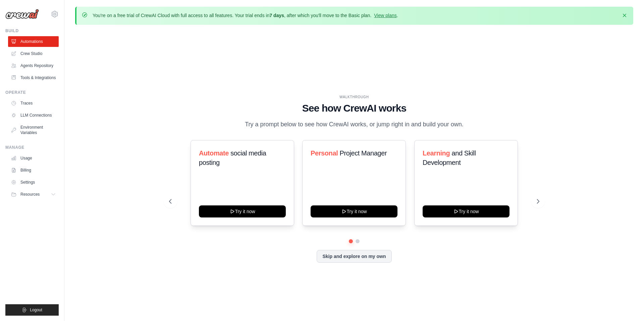 This screenshot has width=644, height=321. I want to click on span: Automate, so click(214, 153).